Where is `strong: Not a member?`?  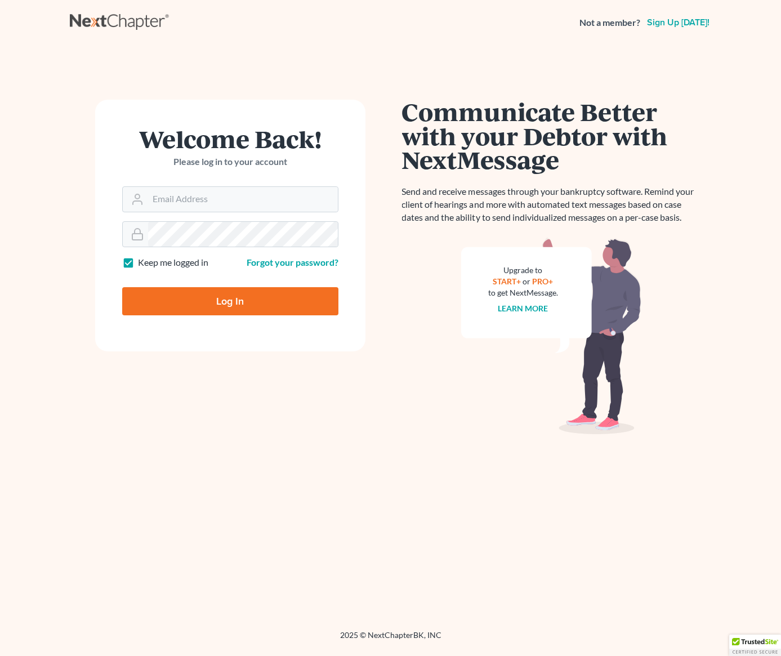
strong: Not a member? is located at coordinates (610, 23).